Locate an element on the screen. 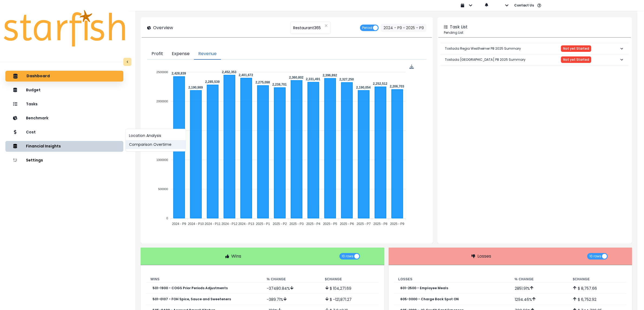 Image resolution: width=644 pixels, height=310 pixels. button: Financial Insights is located at coordinates (65, 146).